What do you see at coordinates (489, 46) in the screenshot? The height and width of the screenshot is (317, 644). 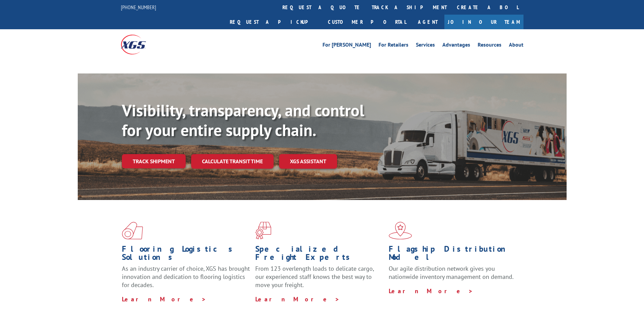 I see `a: Resources` at bounding box center [489, 46].